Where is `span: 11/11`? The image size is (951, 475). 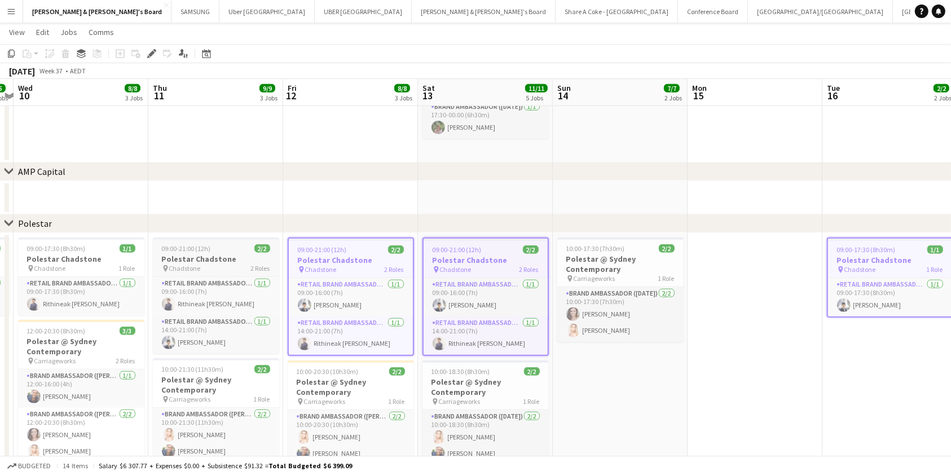
span: 11/11 is located at coordinates (537, 88).